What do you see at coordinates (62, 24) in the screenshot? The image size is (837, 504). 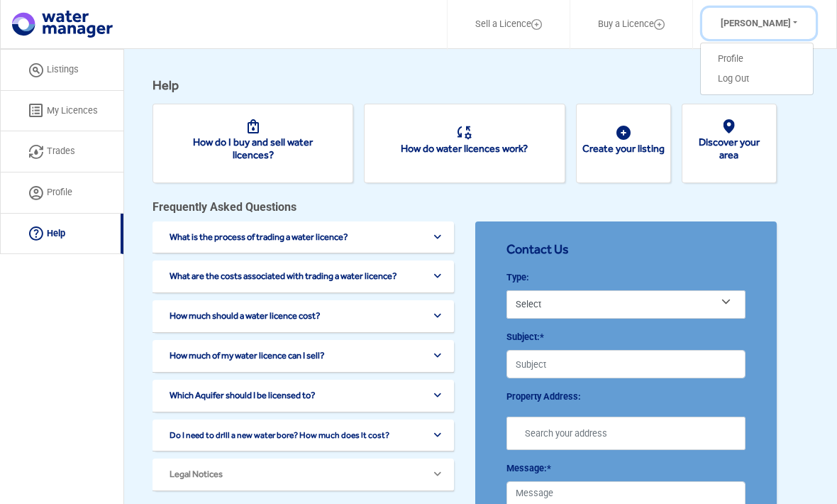 I see `img: logo.svg` at bounding box center [62, 24].